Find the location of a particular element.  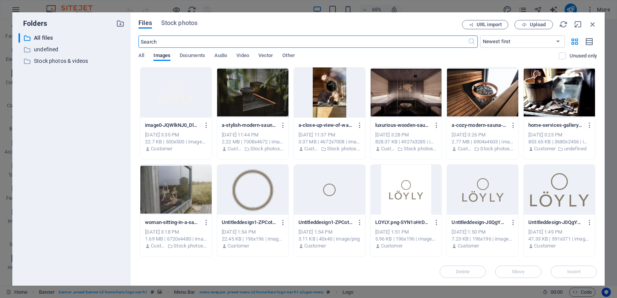

div: 2.22 MB | 7008x4672 | image/jpeg is located at coordinates (253, 142).